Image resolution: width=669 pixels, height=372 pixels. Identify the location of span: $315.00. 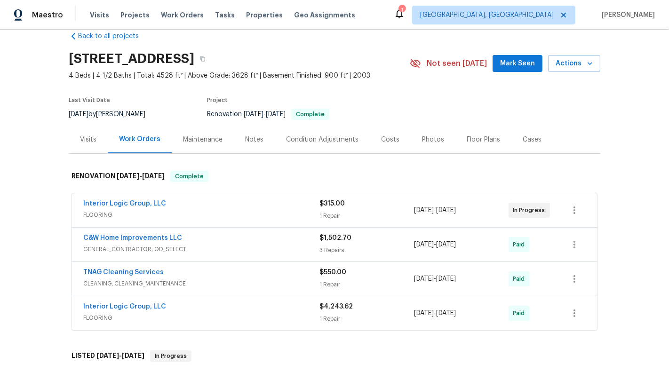
(332, 204).